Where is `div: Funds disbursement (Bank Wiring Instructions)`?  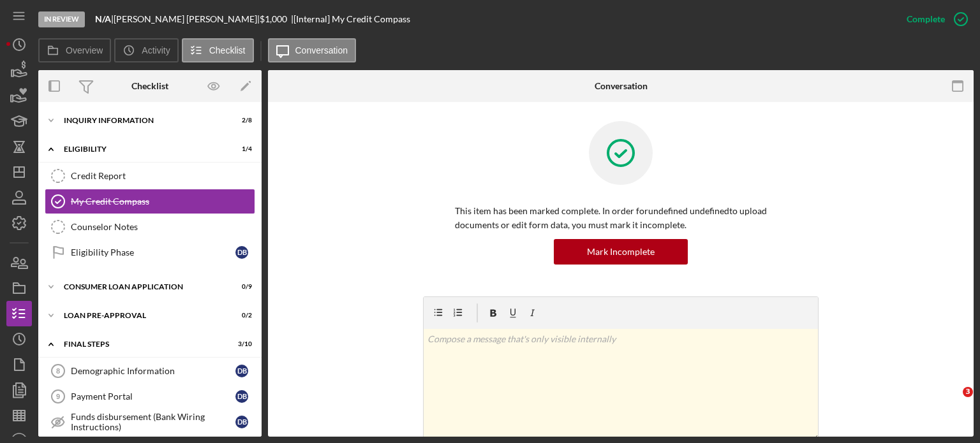
div: Funds disbursement (Bank Wiring Instructions) is located at coordinates (153, 422).